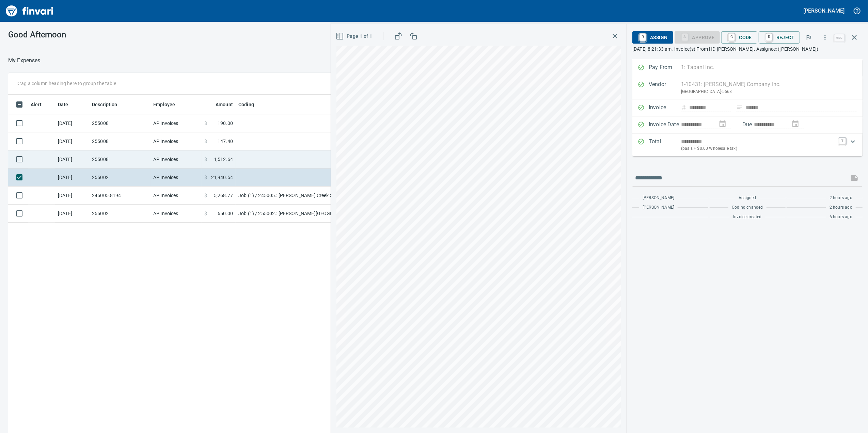 The width and height of the screenshot is (868, 433). What do you see at coordinates (355, 36) in the screenshot?
I see `button: Page 1 of 1` at bounding box center [355, 36].